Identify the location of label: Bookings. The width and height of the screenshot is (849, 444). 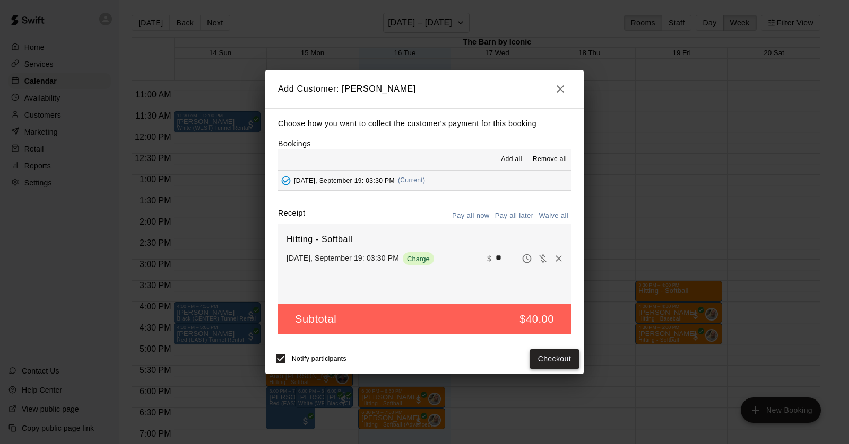
(294, 144).